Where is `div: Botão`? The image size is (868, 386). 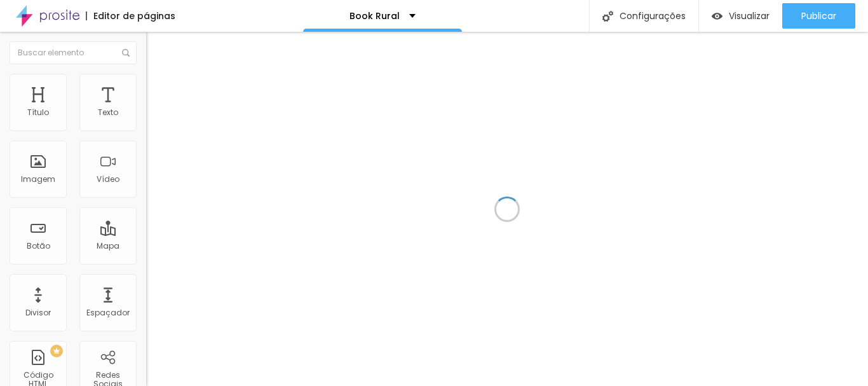
div: Botão is located at coordinates (38, 246).